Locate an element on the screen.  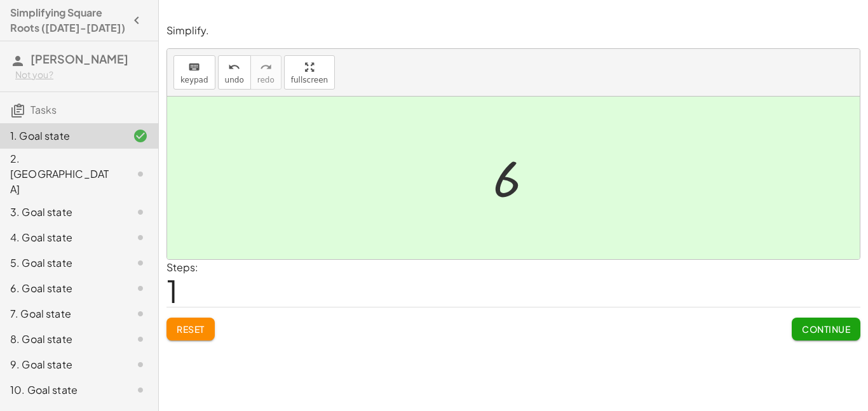
div: 5. Goal state is located at coordinates (61, 263).